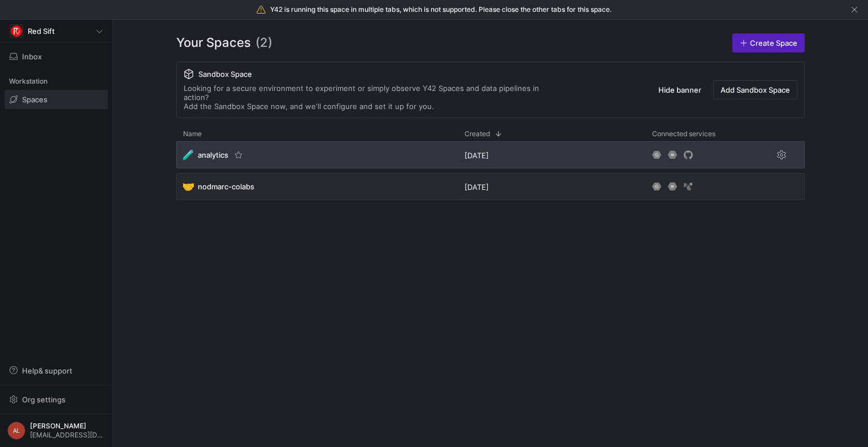 The width and height of the screenshot is (868, 447). I want to click on button: Inbox, so click(56, 57).